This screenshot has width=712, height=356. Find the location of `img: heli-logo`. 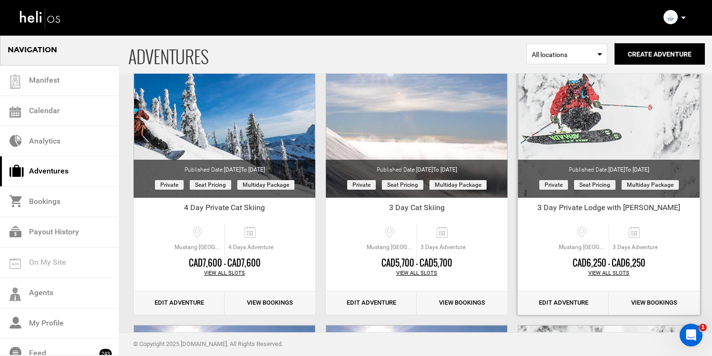

img: heli-logo is located at coordinates (40, 18).